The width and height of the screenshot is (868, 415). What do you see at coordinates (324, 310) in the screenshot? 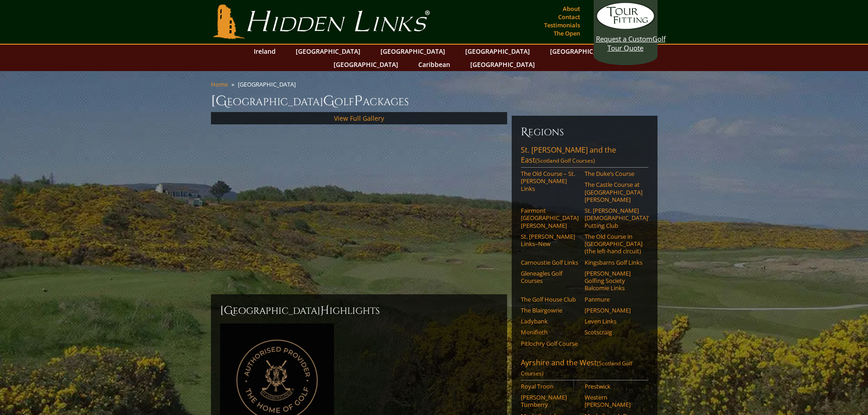
I see `span: H` at bounding box center [324, 310].